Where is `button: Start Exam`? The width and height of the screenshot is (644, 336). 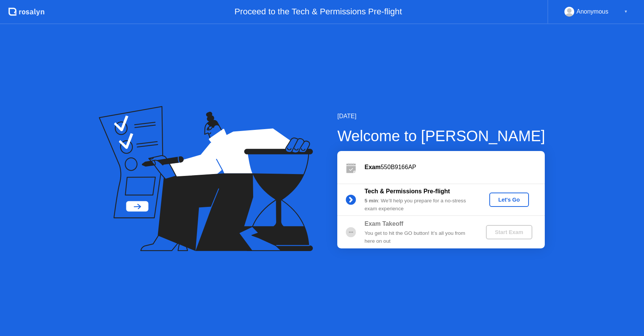 button: Start Exam is located at coordinates (509, 232).